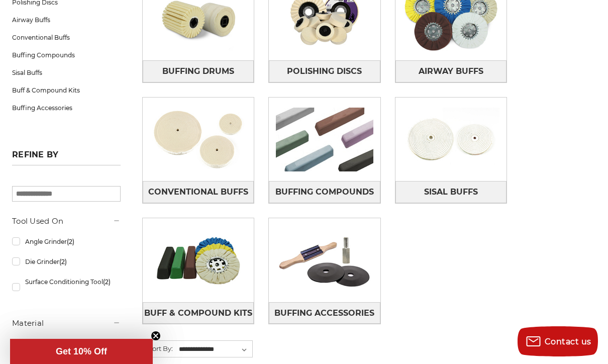 Image resolution: width=608 pixels, height=364 pixels. I want to click on img: Buff & Compound Kits, so click(198, 260).